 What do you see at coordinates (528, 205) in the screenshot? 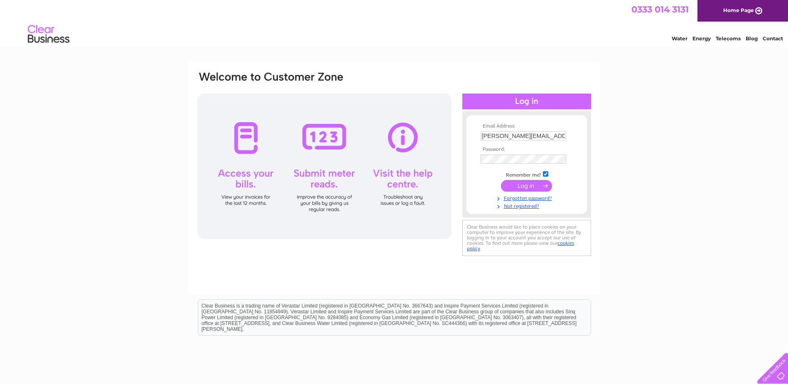
I see `a: Not registered?` at bounding box center [528, 205].